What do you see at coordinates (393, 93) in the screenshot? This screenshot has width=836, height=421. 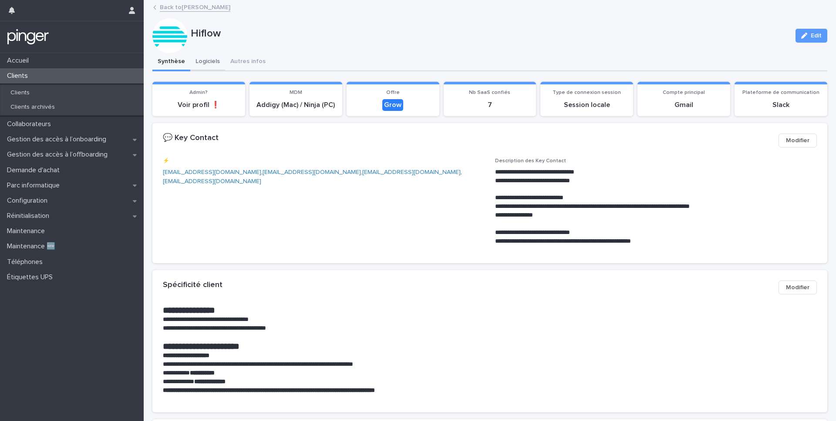 I see `span: Offre` at bounding box center [393, 93].